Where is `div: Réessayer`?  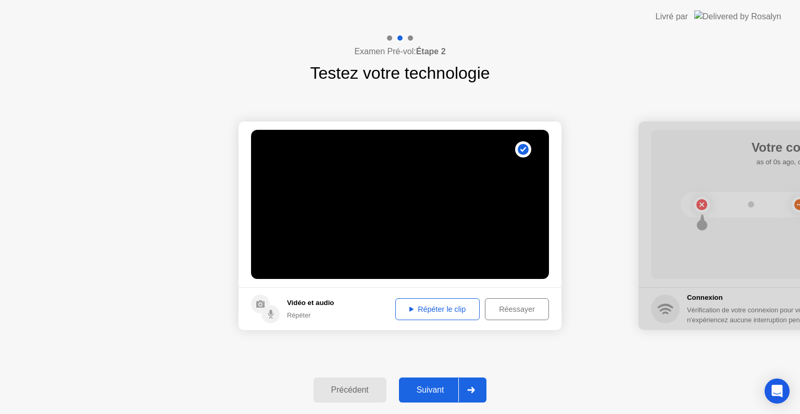 div: Réessayer is located at coordinates (517, 309).